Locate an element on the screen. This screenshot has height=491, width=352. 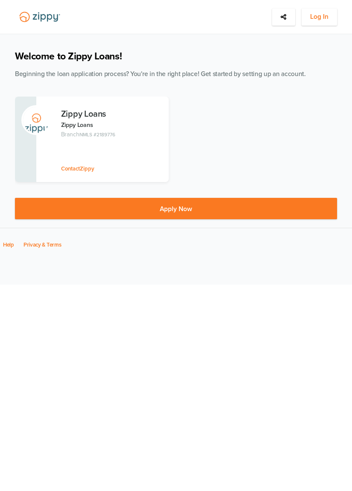
p: Zippy Loans is located at coordinates (113, 125).